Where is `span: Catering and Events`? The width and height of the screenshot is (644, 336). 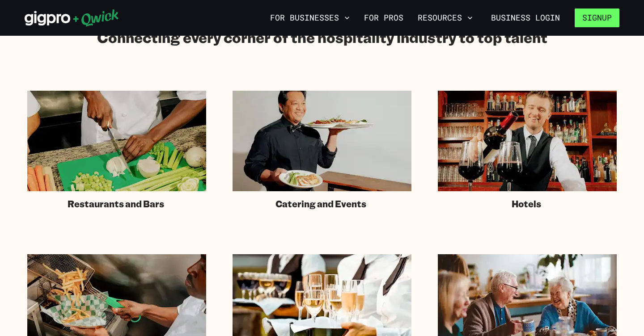
span: Catering and Events is located at coordinates (321, 204).